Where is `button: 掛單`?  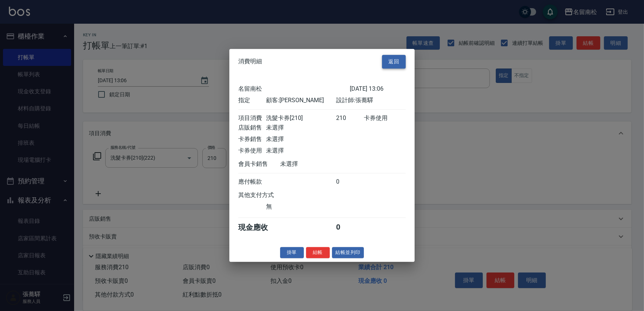 button: 掛單 is located at coordinates (292, 253).